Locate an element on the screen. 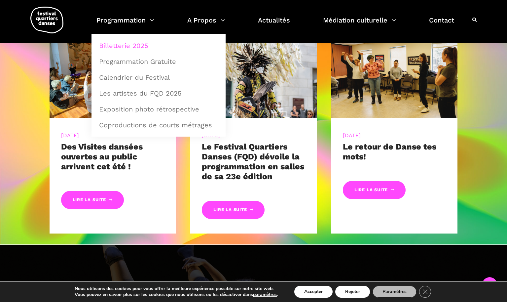 This screenshot has width=507, height=302. img: logo-fqd-med is located at coordinates (47, 20).